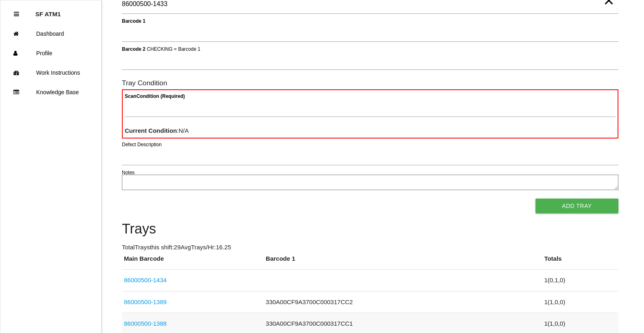 This screenshot has height=333, width=644. What do you see at coordinates (155, 96) in the screenshot?
I see `b: Scan Condition (Required)` at bounding box center [155, 96].